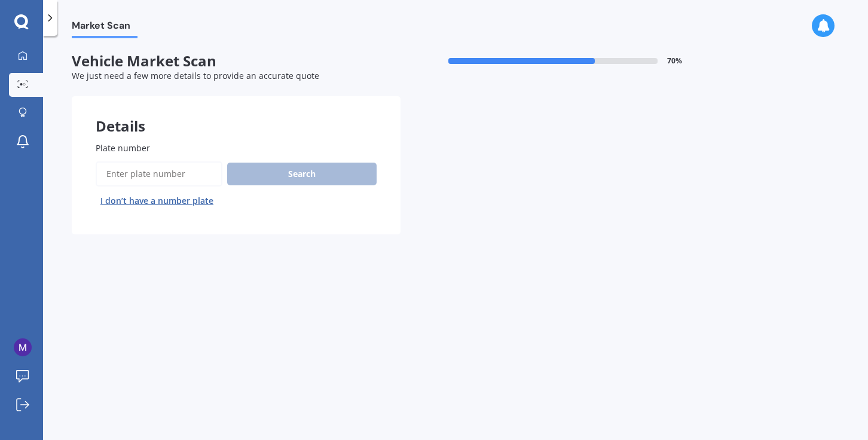 This screenshot has height=440, width=868. Describe the element at coordinates (23, 348) in the screenshot. I see `img: ACg8ocIUKN-V296aTC6thmE3ssr_UEG9gPpvtt9HRpdwDjPGqHBNgQ=s96-c` at that location.